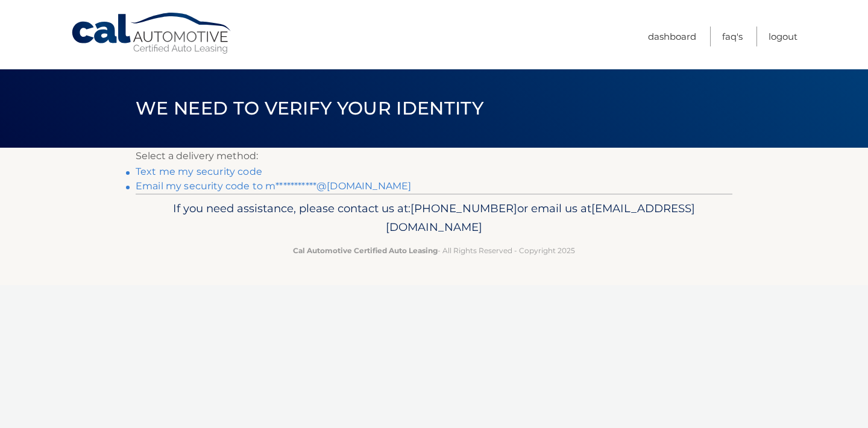 The width and height of the screenshot is (868, 428). Describe the element at coordinates (309, 108) in the screenshot. I see `span: We need to verify your identity` at that location.